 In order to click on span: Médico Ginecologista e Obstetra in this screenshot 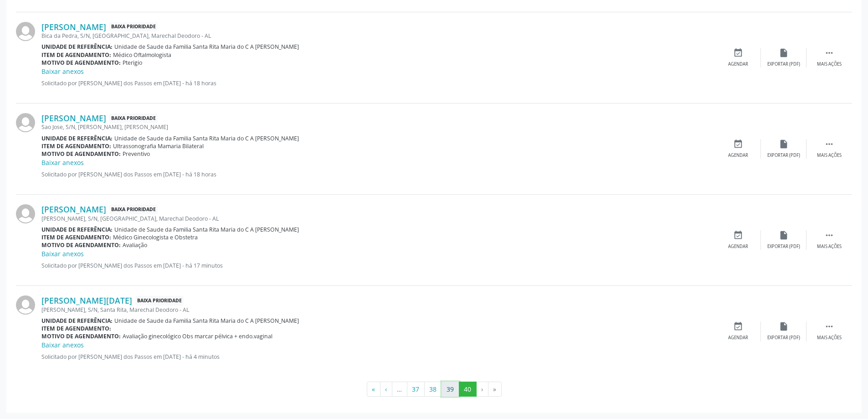, I will do `click(156, 237)`.